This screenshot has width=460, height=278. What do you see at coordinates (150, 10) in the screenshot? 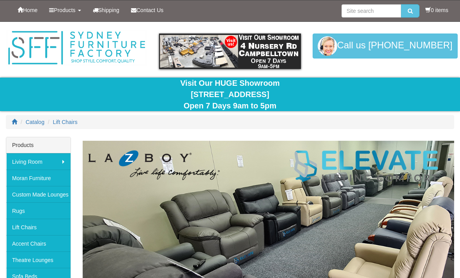
I see `span: Contact Us` at bounding box center [150, 10].